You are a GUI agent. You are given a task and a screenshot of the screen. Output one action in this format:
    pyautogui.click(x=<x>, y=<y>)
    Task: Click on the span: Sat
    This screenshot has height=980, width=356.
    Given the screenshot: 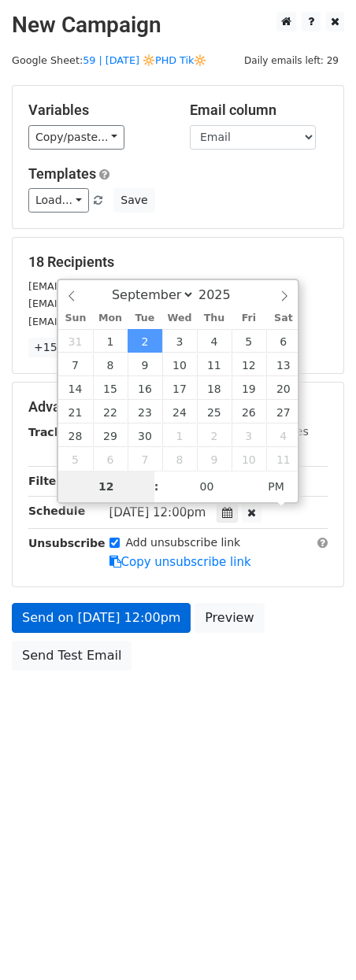 What is the action you would take?
    pyautogui.click(x=284, y=318)
    